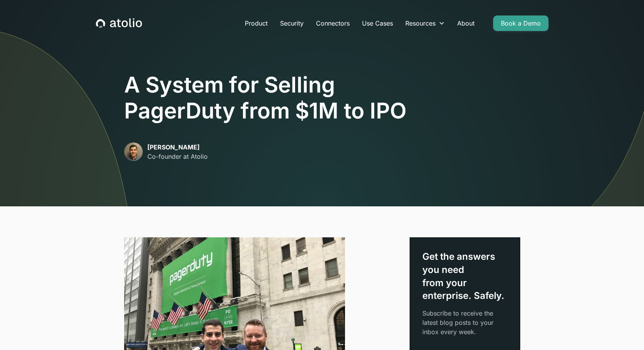 This screenshot has width=644, height=350. I want to click on a: About, so click(466, 23).